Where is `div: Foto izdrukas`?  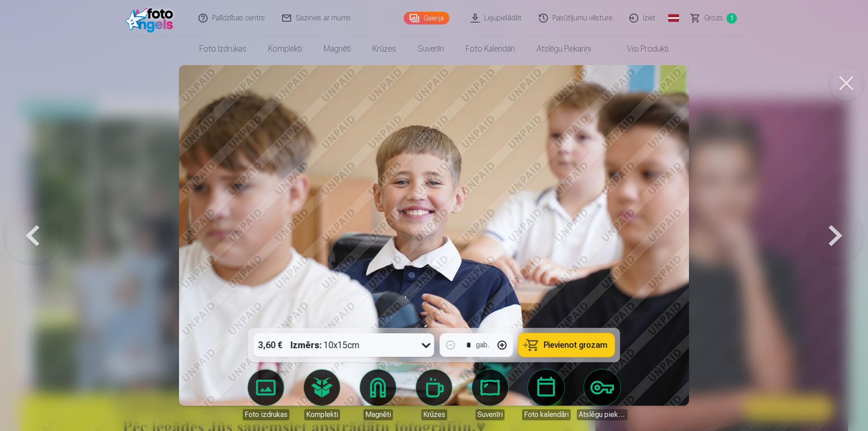
div: Foto izdrukas is located at coordinates (266, 414).